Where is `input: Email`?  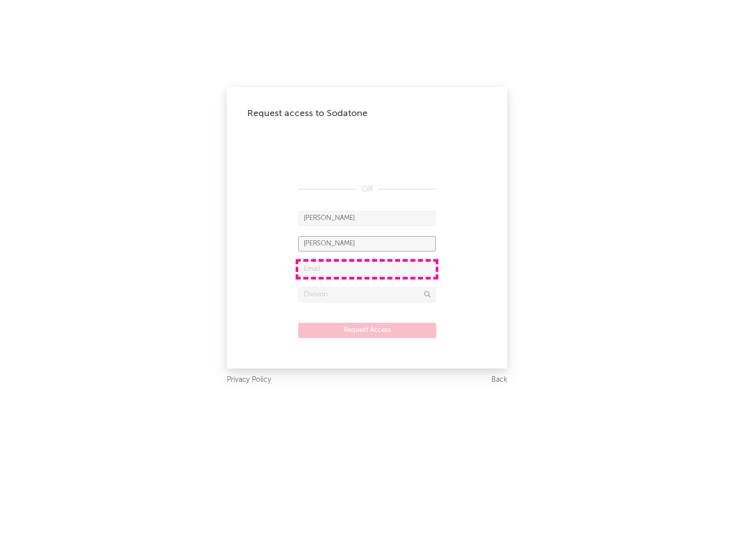
input: Email is located at coordinates (367, 269).